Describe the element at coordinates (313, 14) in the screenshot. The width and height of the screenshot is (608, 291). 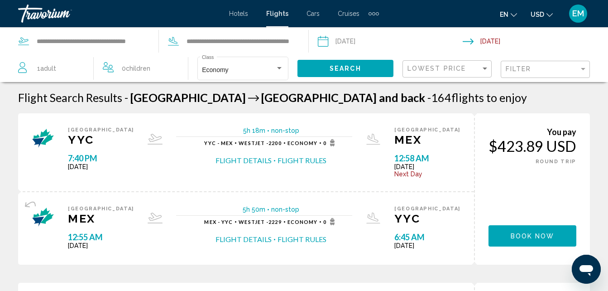
I see `span: Cars` at that location.